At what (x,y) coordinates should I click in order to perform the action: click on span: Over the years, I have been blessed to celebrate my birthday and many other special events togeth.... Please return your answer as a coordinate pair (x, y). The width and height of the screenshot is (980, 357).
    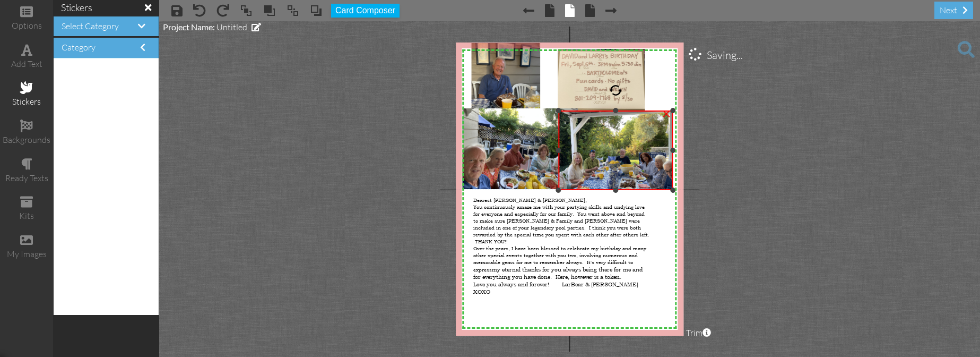
    Looking at the image, I should click on (560, 259).